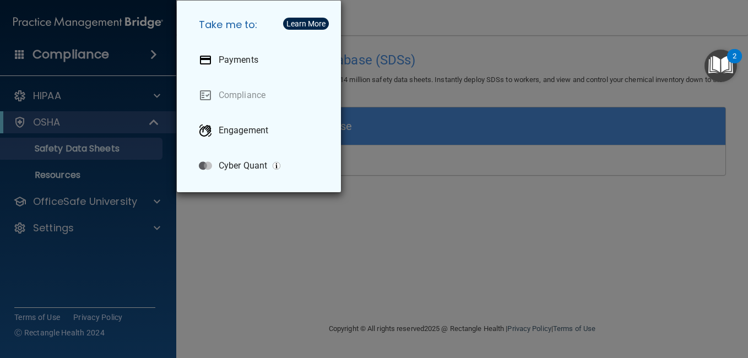  I want to click on div: Learn More, so click(306, 24).